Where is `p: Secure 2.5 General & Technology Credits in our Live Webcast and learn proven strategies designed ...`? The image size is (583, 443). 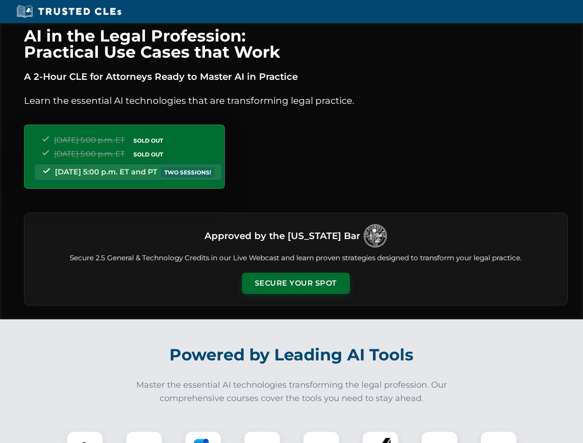
p: Secure 2.5 General & Technology Credits in our Live Webcast and learn proven strategies designed ... is located at coordinates (296, 258).